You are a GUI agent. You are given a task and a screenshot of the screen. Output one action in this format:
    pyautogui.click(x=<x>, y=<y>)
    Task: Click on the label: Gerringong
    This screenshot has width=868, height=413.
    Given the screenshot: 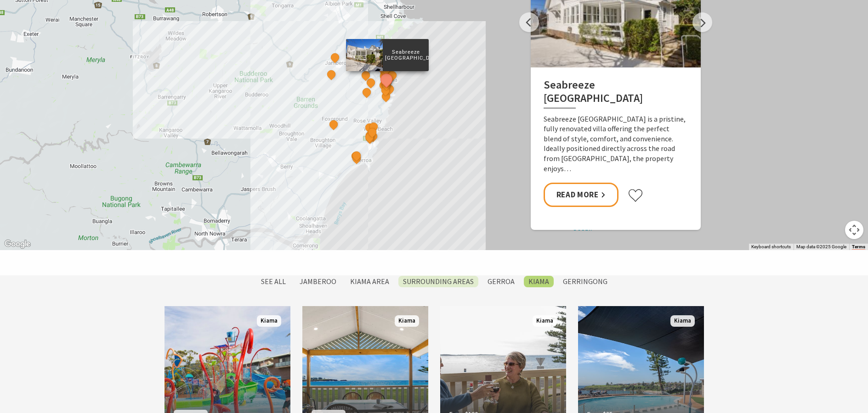 What is the action you would take?
    pyautogui.click(x=585, y=282)
    